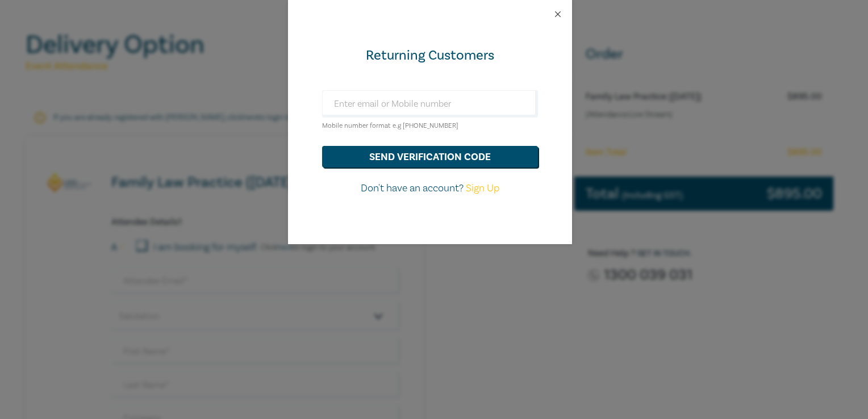 Image resolution: width=868 pixels, height=419 pixels. What do you see at coordinates (430, 104) in the screenshot?
I see `input: Enter email or Mobile number` at bounding box center [430, 104].